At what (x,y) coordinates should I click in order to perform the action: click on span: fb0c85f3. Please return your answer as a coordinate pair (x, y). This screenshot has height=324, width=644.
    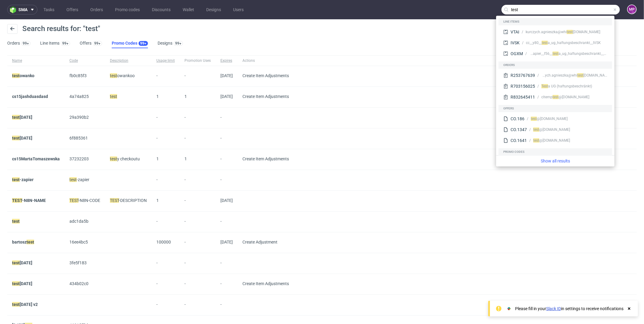
    Looking at the image, I should click on (85, 76).